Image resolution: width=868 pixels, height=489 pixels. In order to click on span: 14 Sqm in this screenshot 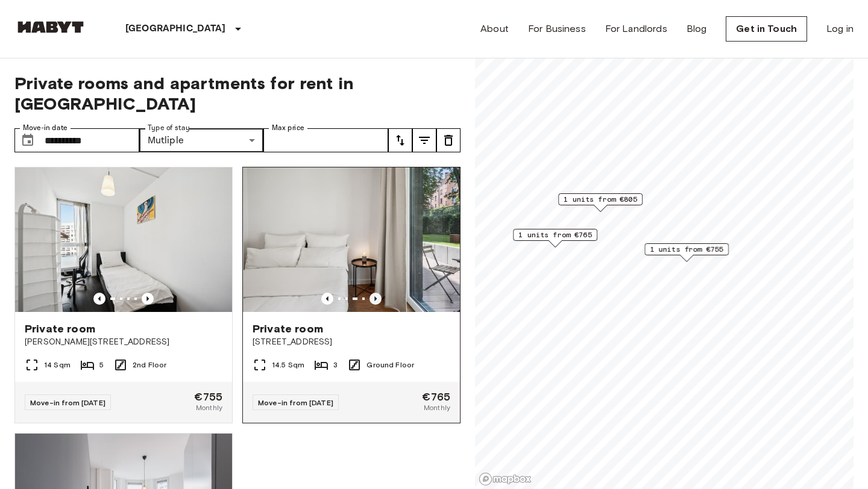, I will do `click(57, 365)`.